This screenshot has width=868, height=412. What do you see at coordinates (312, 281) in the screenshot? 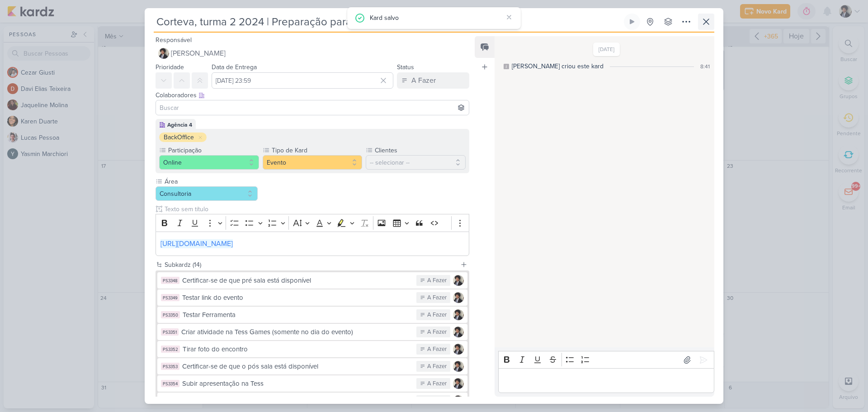
I see `button: PS3348 Certificar-se de que pré sala está disponível A Fazer` at bounding box center [312, 281].